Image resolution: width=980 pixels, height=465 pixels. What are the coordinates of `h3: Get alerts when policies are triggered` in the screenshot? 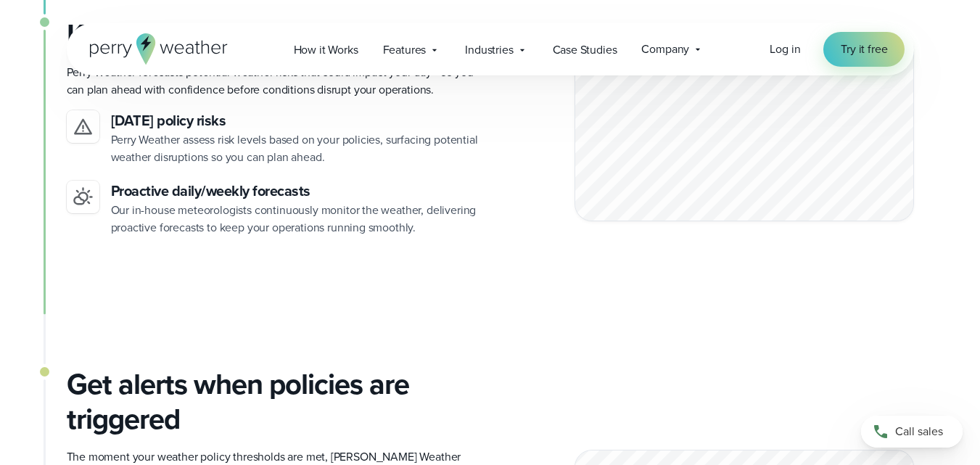 It's located at (273, 402).